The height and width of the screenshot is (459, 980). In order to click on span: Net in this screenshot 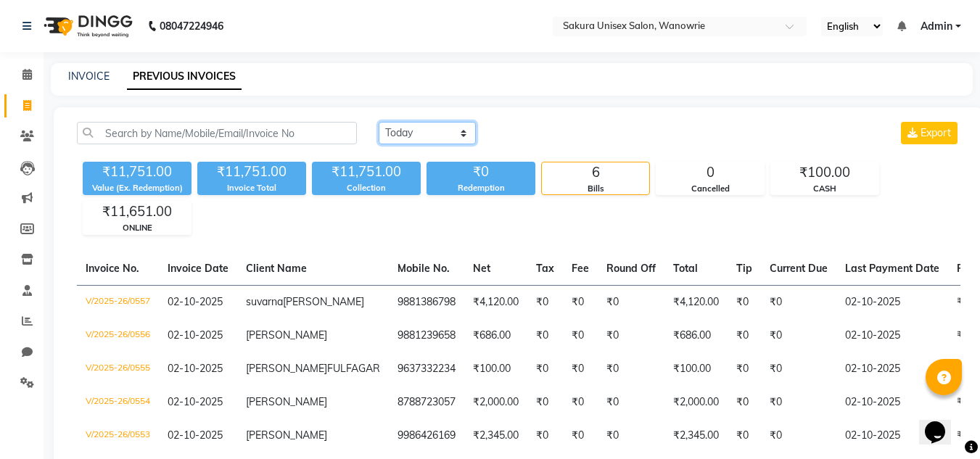, I will do `click(481, 268)`.